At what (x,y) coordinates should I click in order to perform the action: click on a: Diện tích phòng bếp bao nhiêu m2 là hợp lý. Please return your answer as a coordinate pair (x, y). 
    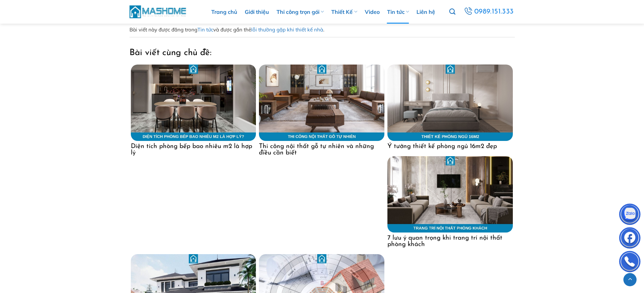
    Looking at the image, I should click on (193, 148).